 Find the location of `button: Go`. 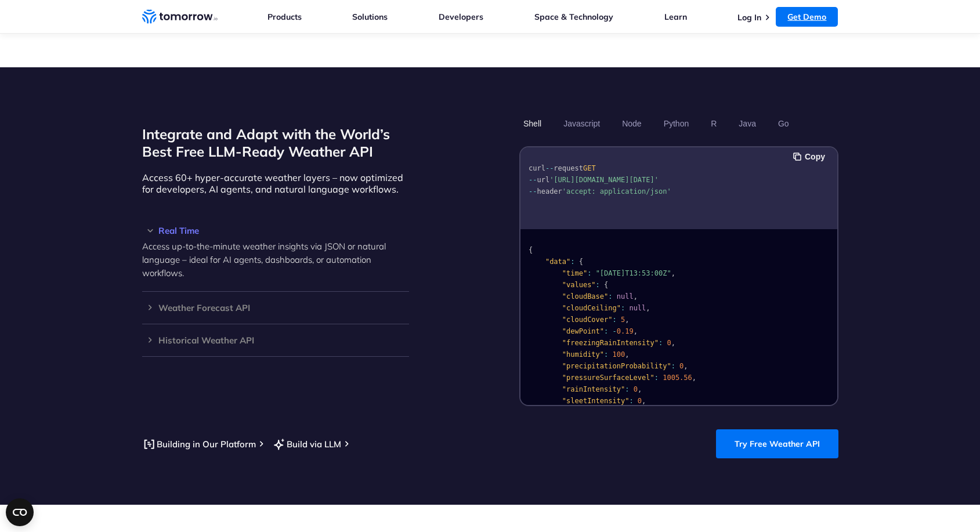

button: Go is located at coordinates (783, 124).